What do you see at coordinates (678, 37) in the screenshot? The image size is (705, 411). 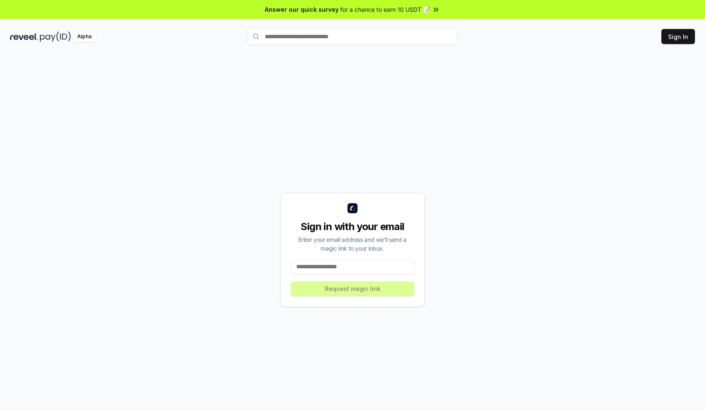 I see `button: Sign In` at bounding box center [678, 37].